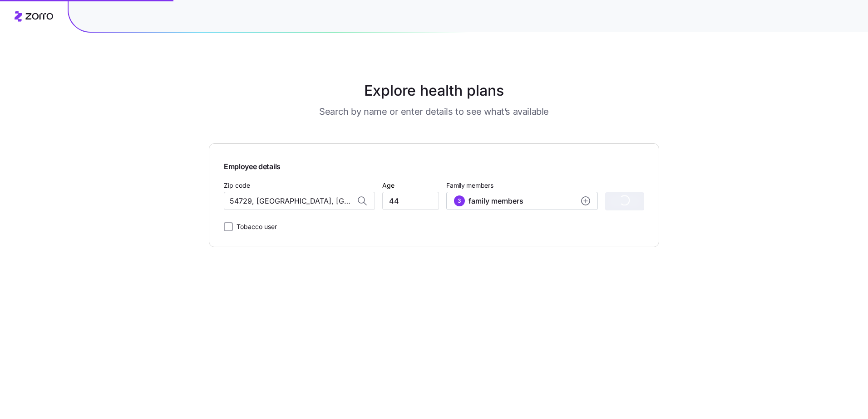 The image size is (868, 419). Describe the element at coordinates (411, 201) in the screenshot. I see `input: Age` at that location.